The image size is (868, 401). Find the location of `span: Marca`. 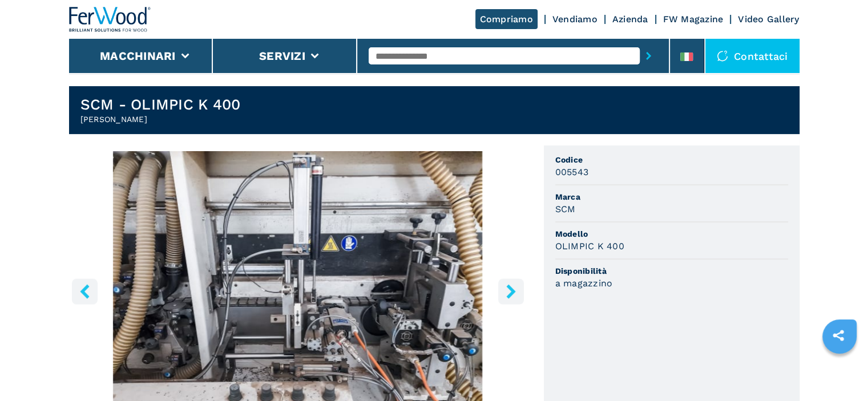

span: Marca is located at coordinates (671, 196).